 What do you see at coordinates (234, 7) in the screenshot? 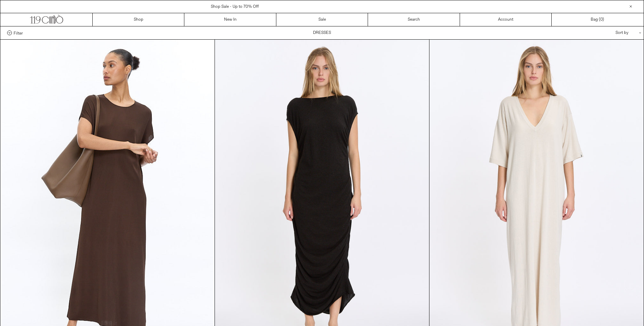
I see `a: Shop Sale - Up to 70% Off` at bounding box center [234, 7].